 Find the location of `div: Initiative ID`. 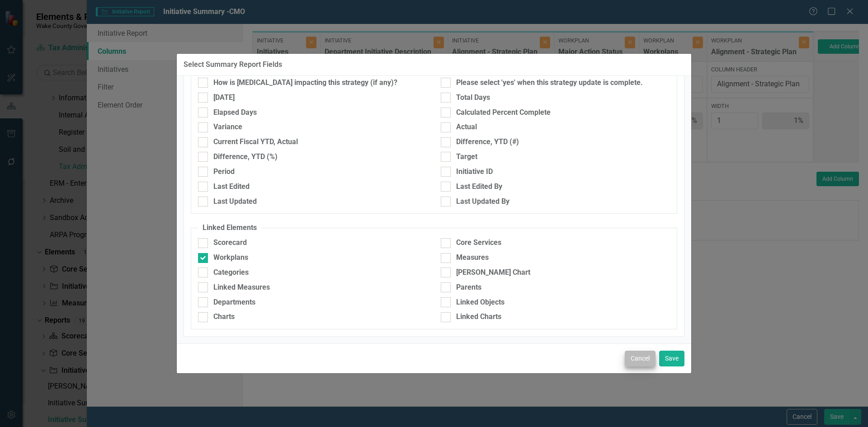

div: Initiative ID is located at coordinates (474, 172).